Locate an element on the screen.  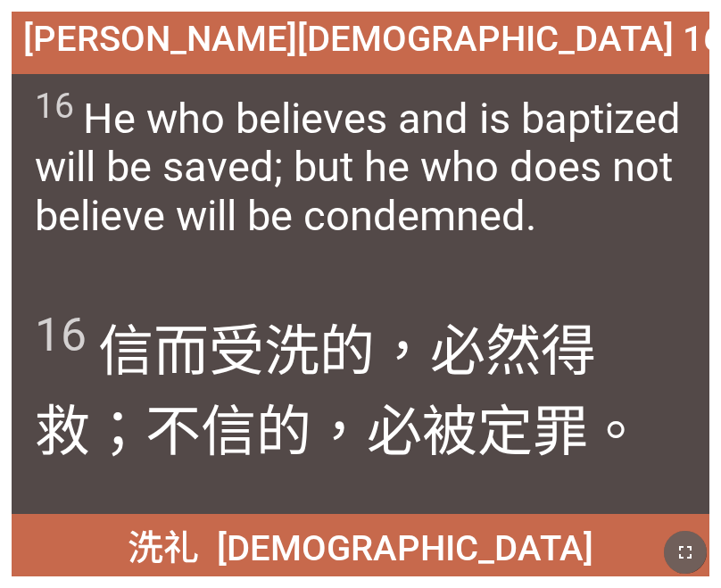
wg2532: 受洗的 is located at coordinates (339, 391).